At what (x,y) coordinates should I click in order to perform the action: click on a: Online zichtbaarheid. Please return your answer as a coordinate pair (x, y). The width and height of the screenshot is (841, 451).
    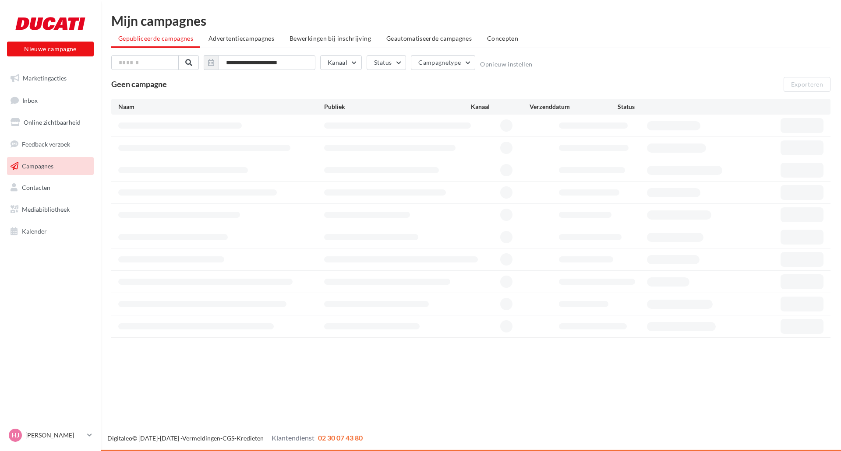
    Looking at the image, I should click on (50, 123).